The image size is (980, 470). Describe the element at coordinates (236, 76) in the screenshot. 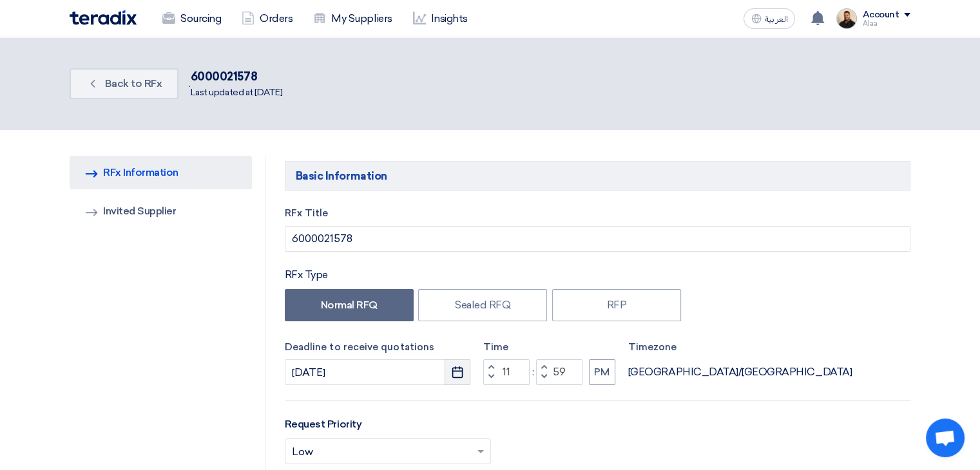

I see `div: 6000021578` at that location.